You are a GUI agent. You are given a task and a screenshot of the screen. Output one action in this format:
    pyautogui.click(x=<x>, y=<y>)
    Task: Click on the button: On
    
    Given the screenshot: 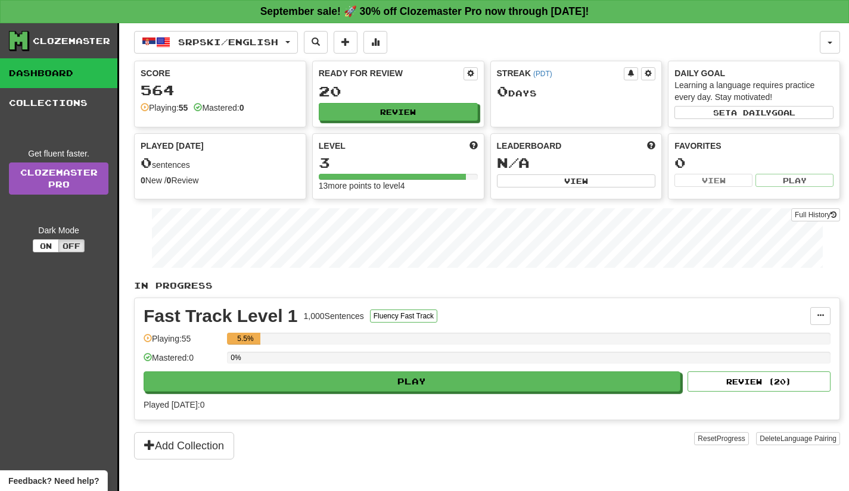 What is the action you would take?
    pyautogui.click(x=46, y=246)
    